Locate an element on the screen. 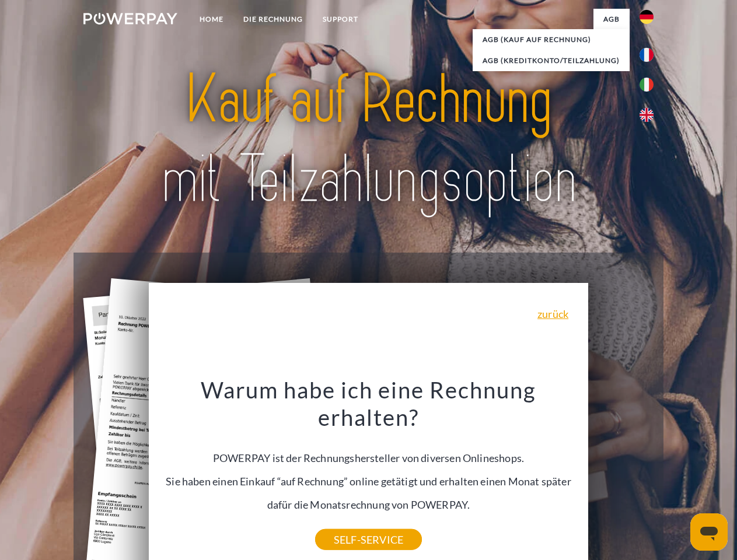 This screenshot has height=560, width=737. a: Home is located at coordinates (211, 19).